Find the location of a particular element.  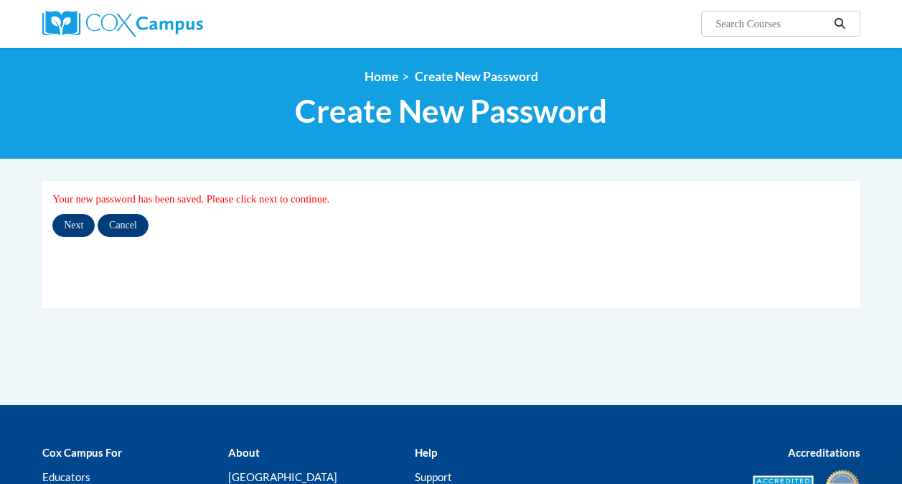

b: Cox Campus For is located at coordinates (82, 452).